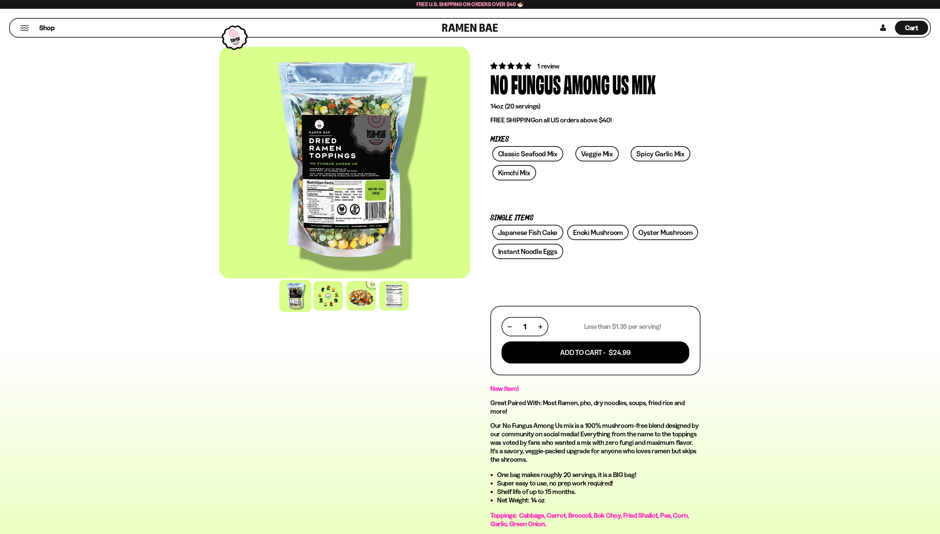 The height and width of the screenshot is (534, 940). Describe the element at coordinates (499, 83) in the screenshot. I see `div: No` at that location.